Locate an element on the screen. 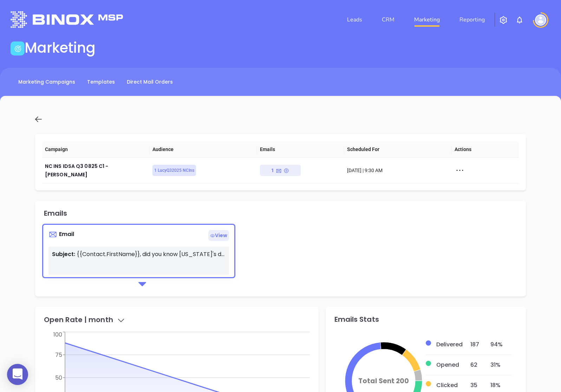 Image resolution: width=561 pixels, height=392 pixels. a: Reporting is located at coordinates (472, 20).